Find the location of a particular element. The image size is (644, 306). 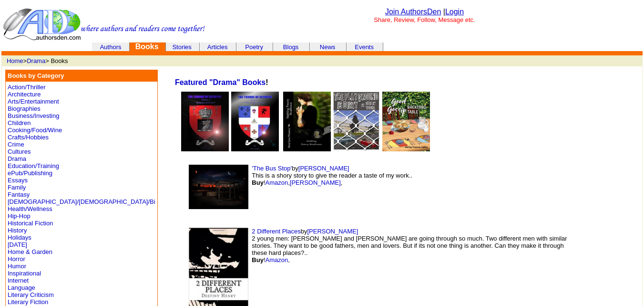

a: ePub/Publishing is located at coordinates (30, 173).